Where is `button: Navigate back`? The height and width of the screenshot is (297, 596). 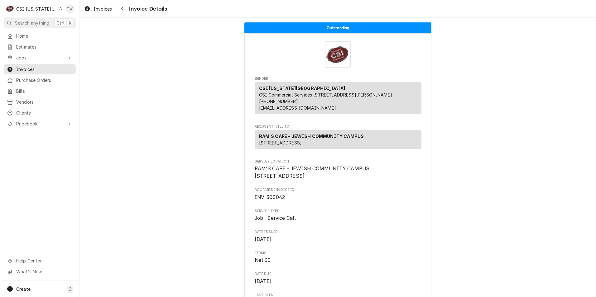 button: Navigate back is located at coordinates (122, 9).